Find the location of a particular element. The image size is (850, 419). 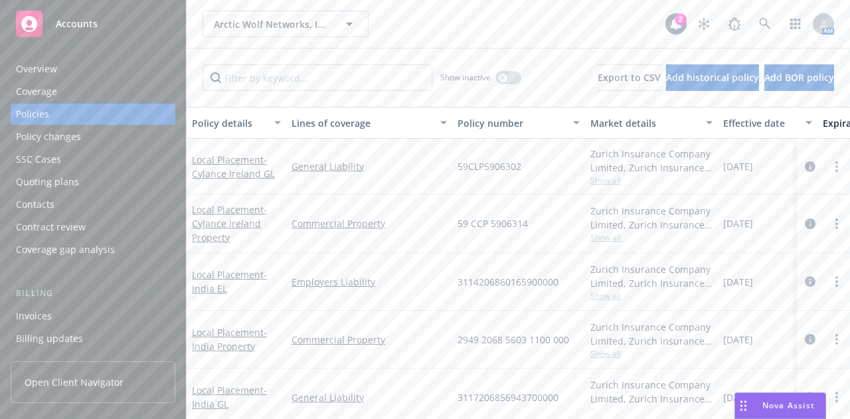

div: Policy details is located at coordinates (229, 123).